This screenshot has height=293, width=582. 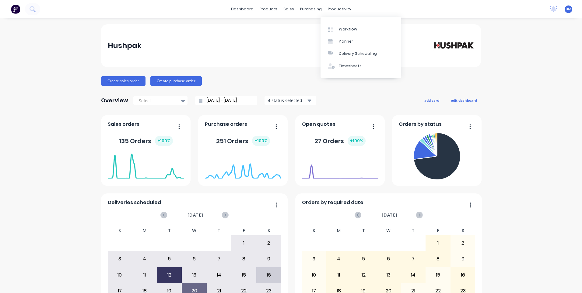 I want to click on div: 135 Orders, so click(x=146, y=141).